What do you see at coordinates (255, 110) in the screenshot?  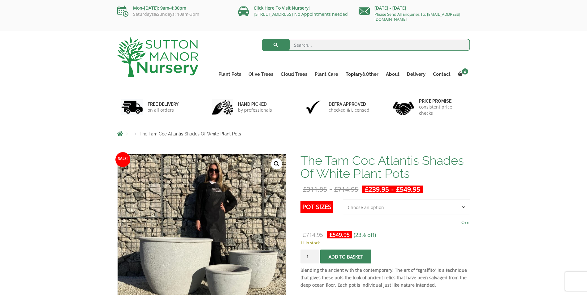 I see `p: by professionals` at bounding box center [255, 110].